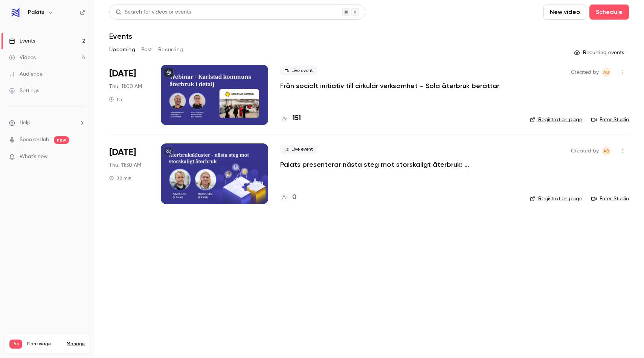  I want to click on div: 1 h, so click(116, 99).